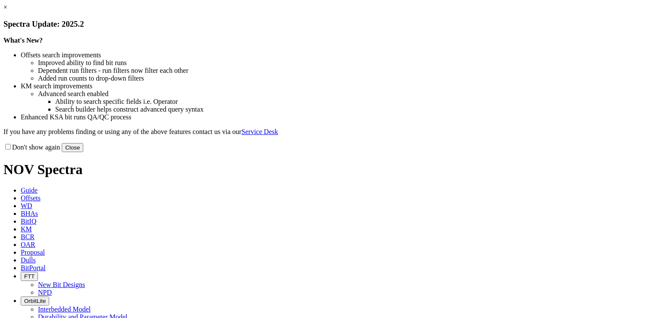  What do you see at coordinates (338, 86) in the screenshot?
I see `li: KM search improvements` at bounding box center [338, 86].